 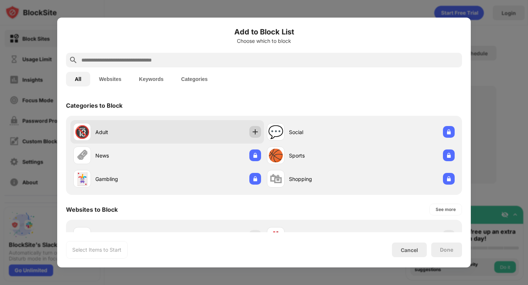 What do you see at coordinates (151, 79) in the screenshot?
I see `button: Keywords` at bounding box center [151, 79].